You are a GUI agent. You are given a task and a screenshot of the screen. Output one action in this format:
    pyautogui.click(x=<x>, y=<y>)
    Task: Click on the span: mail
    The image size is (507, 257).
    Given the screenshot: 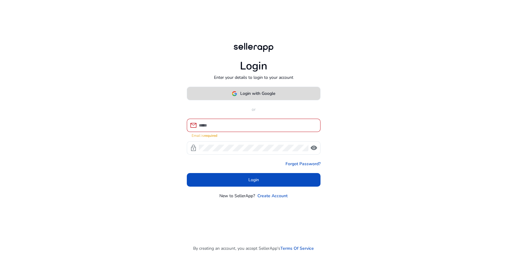 What is the action you would take?
    pyautogui.click(x=193, y=125)
    